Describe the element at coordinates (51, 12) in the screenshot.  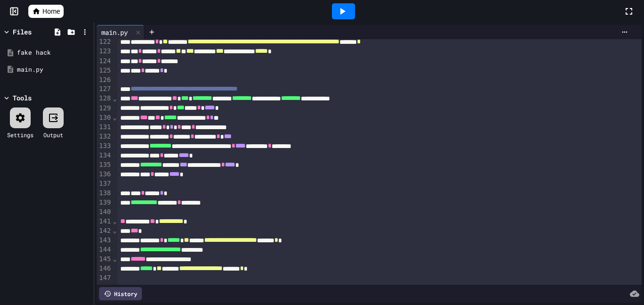
I see `span: Home` at that location.